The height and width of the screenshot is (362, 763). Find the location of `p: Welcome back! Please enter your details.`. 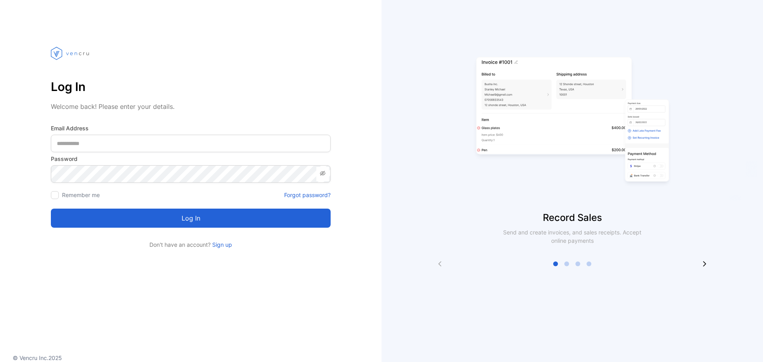

p: Welcome back! Please enter your details. is located at coordinates (191, 106).